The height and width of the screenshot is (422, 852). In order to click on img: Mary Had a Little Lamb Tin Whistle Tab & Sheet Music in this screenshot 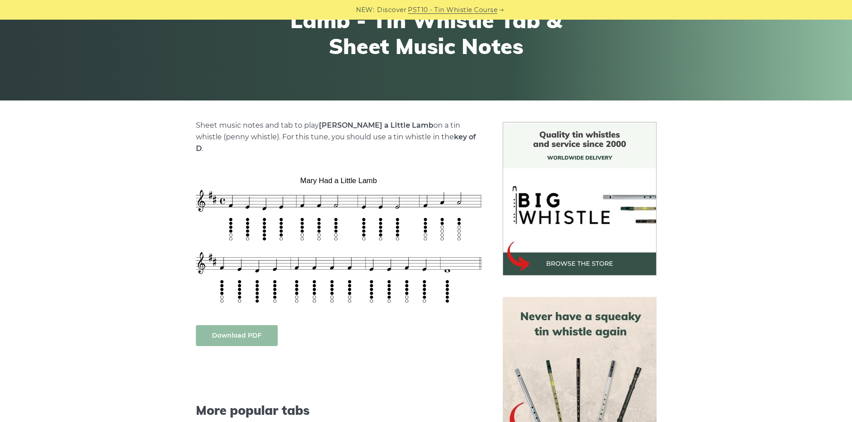, I will do `click(338, 240)`.